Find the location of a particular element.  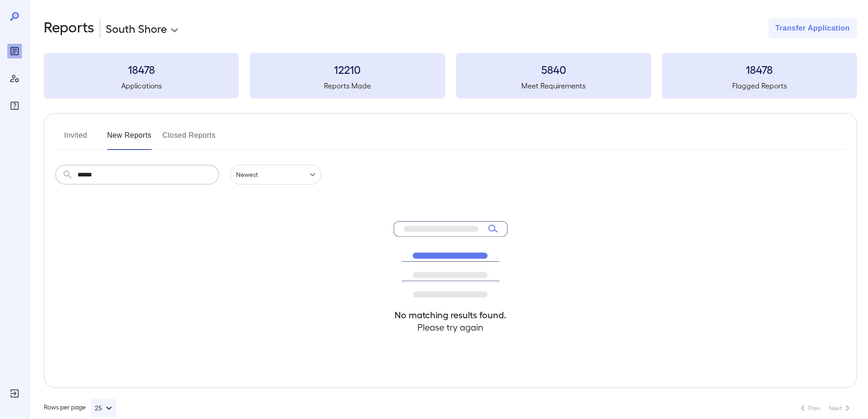

h3: 12210 is located at coordinates (347, 69).